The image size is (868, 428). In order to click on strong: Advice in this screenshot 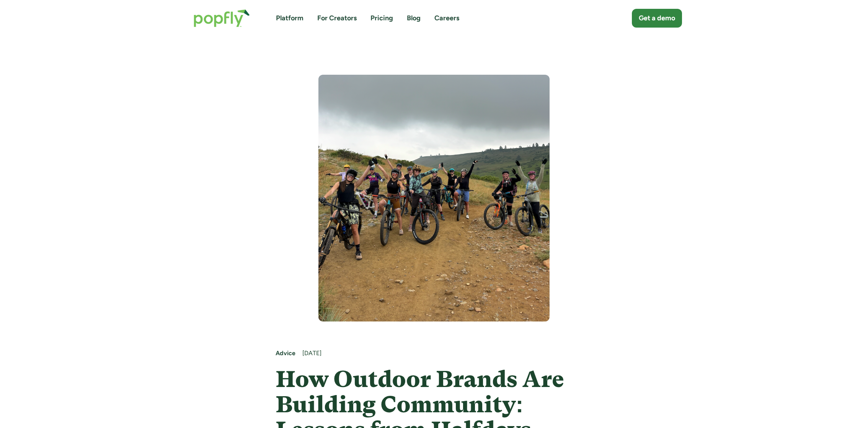, I will do `click(285, 353)`.